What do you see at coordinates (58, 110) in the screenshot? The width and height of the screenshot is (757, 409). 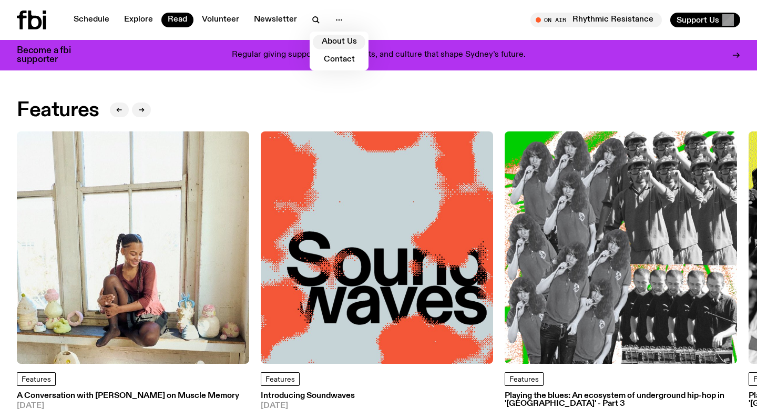 I see `h2: Features` at bounding box center [58, 110].